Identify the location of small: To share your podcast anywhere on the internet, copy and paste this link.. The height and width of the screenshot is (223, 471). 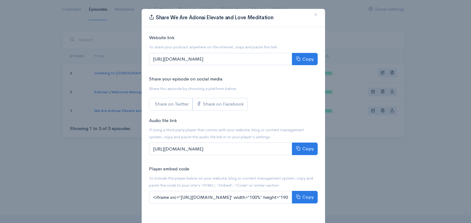
(213, 47).